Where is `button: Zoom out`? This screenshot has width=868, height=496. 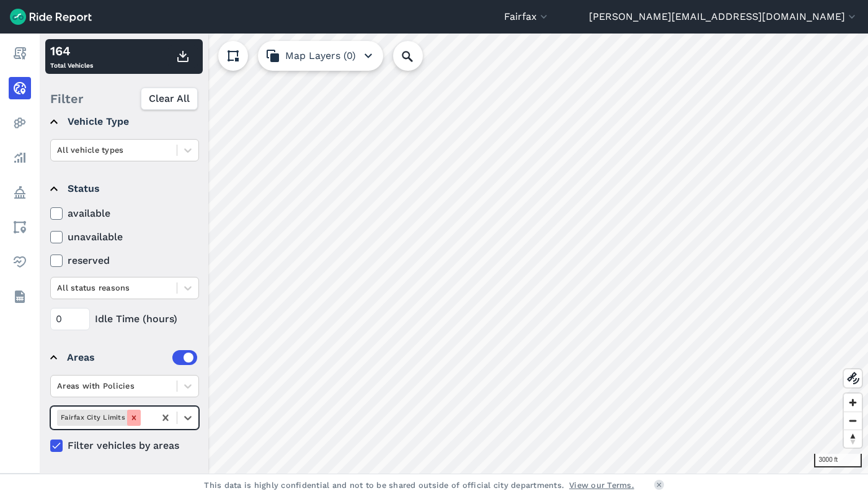
button: Zoom out is located at coordinates (853, 420).